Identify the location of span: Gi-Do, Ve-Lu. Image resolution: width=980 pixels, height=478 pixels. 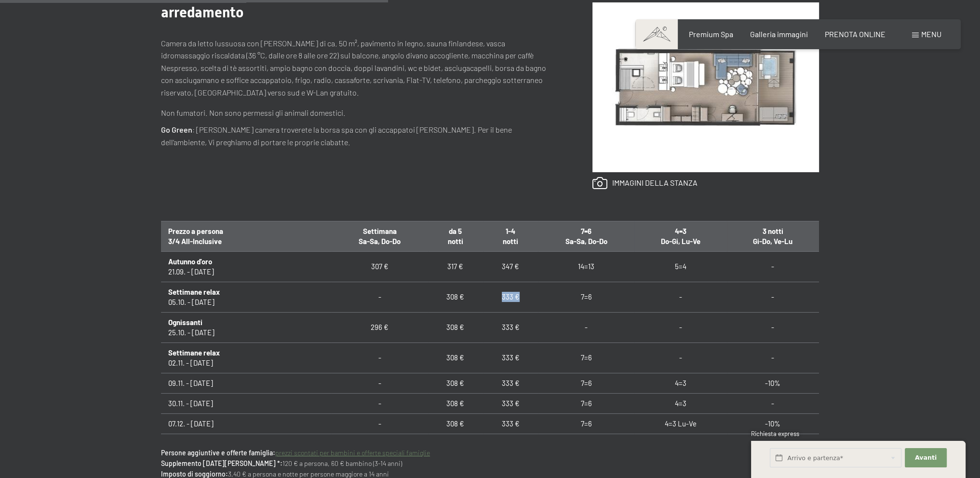
(773, 241).